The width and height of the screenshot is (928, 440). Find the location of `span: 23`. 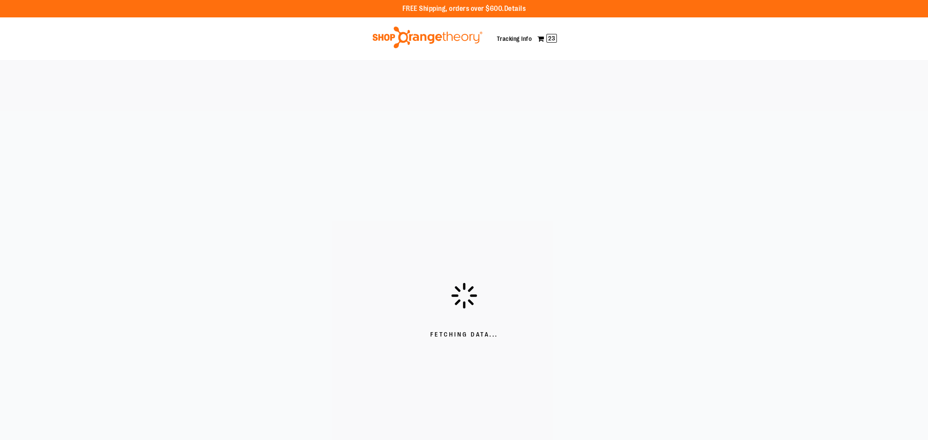

span: 23 is located at coordinates (552, 38).